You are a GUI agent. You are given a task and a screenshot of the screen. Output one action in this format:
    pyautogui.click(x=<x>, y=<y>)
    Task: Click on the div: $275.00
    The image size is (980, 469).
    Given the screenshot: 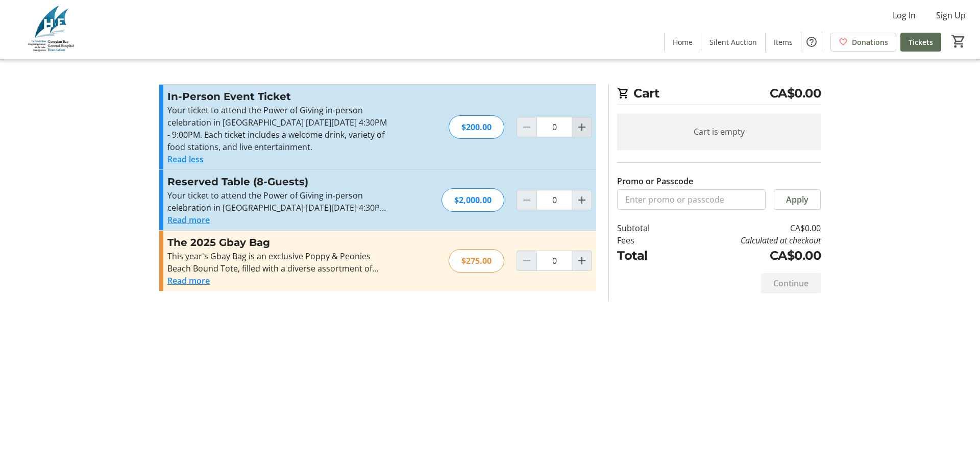 What is the action you would take?
    pyautogui.click(x=477, y=261)
    